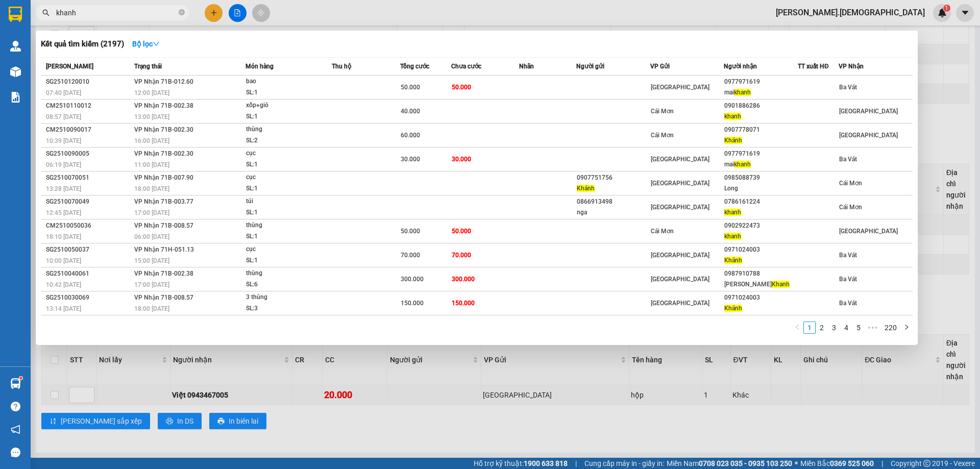  I want to click on img: solution-icon, so click(15, 97).